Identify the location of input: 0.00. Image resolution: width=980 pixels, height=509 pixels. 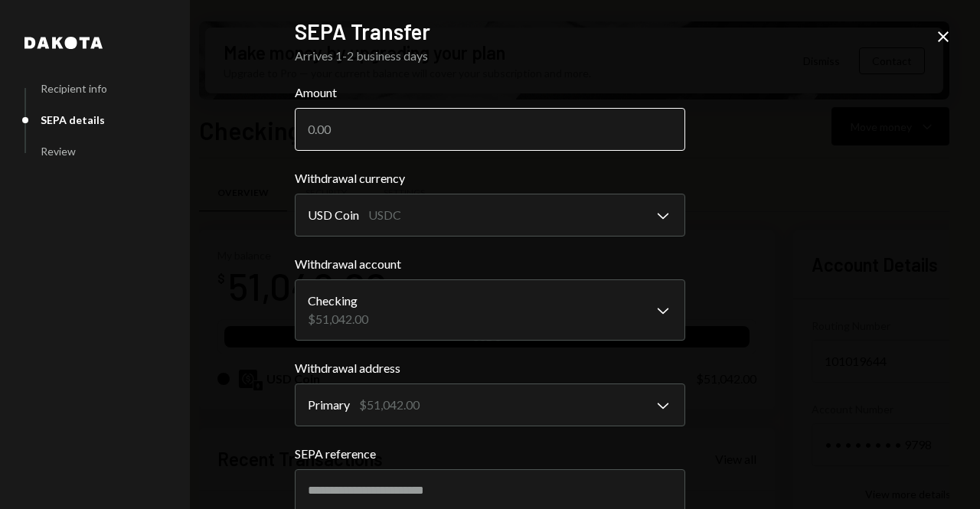
(490, 129).